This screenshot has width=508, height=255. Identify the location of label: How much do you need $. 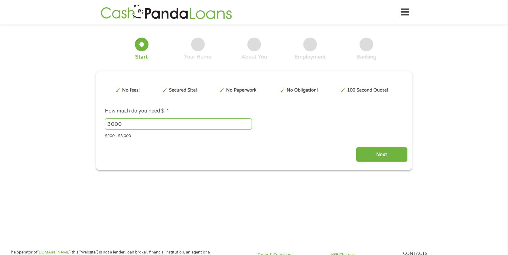
(137, 111).